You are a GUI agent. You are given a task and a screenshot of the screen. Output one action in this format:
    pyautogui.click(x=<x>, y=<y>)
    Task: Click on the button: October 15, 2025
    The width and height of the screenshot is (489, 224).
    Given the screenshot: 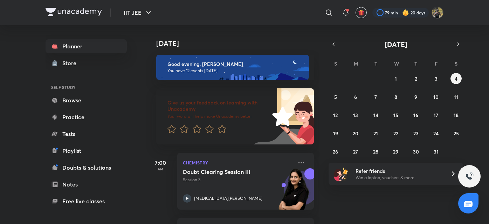 What is the action you would take?
    pyautogui.click(x=396, y=115)
    